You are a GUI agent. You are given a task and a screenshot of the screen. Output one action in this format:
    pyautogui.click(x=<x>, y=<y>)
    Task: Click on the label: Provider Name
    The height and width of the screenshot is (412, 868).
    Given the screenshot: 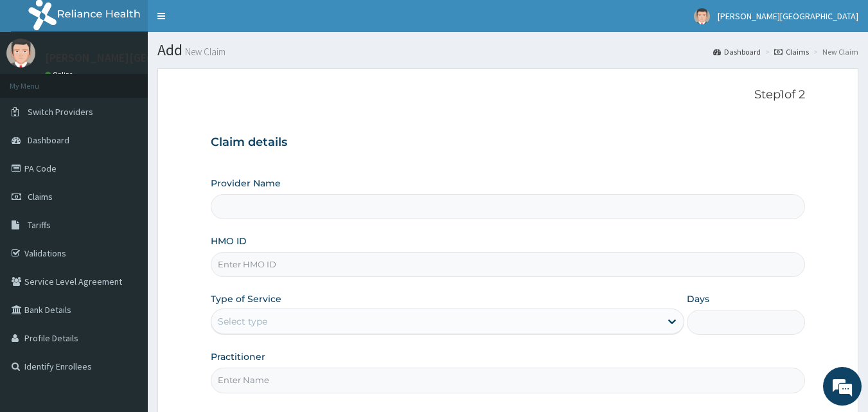 What is the action you would take?
    pyautogui.click(x=245, y=183)
    